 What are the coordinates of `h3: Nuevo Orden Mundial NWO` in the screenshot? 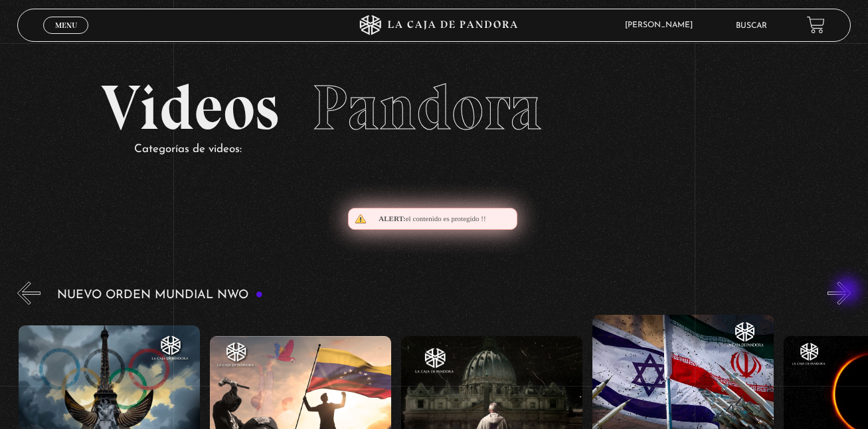 It's located at (160, 295).